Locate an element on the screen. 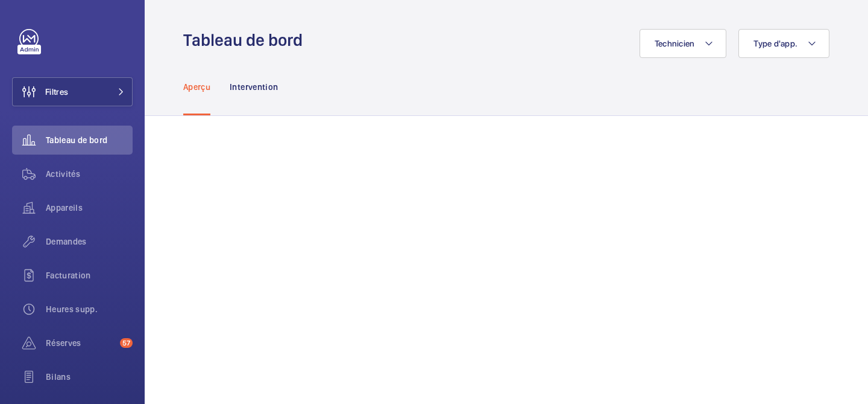 This screenshot has height=404, width=868. button: Filtres is located at coordinates (73, 91).